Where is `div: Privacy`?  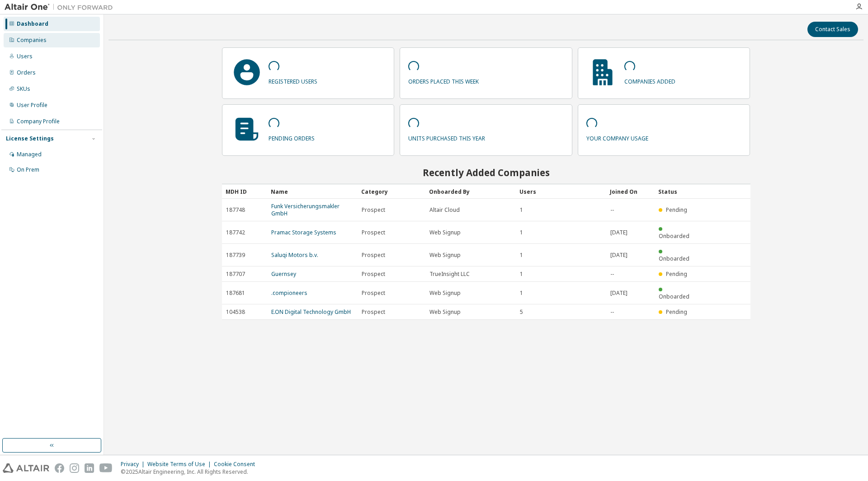 div: Privacy is located at coordinates (134, 464).